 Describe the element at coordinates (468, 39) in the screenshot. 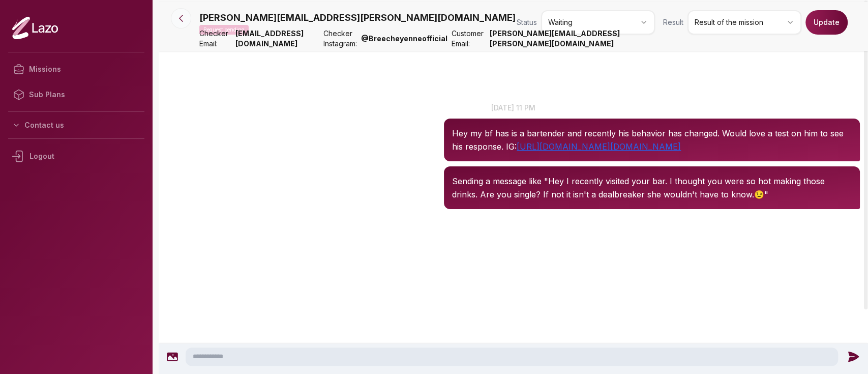

I see `span: Customer Email:` at that location.